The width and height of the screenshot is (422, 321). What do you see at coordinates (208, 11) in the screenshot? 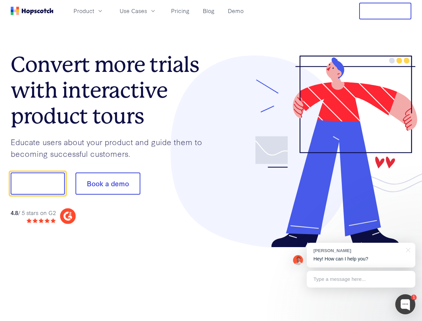
I see `a: Blog` at bounding box center [208, 11].